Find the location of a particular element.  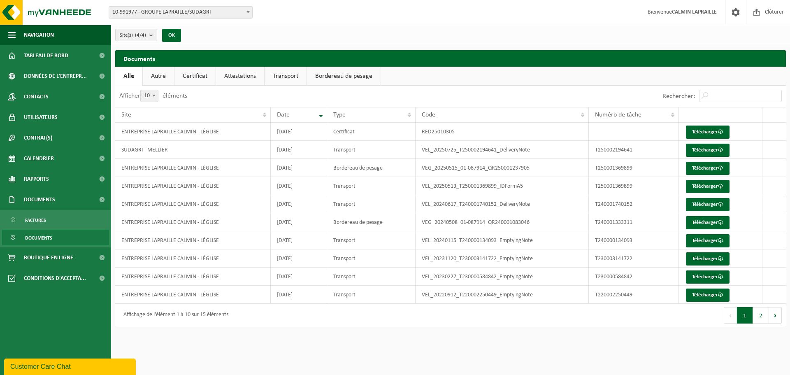

span: 10-991977 - GROUPE LAPRAILLE/SUDAGRI is located at coordinates (181, 12).